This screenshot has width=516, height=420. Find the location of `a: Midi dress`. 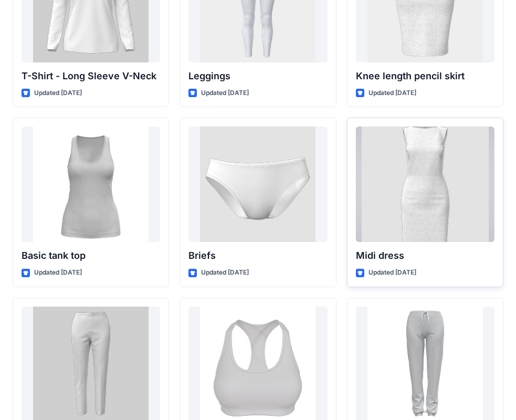

a: Midi dress is located at coordinates (425, 184).